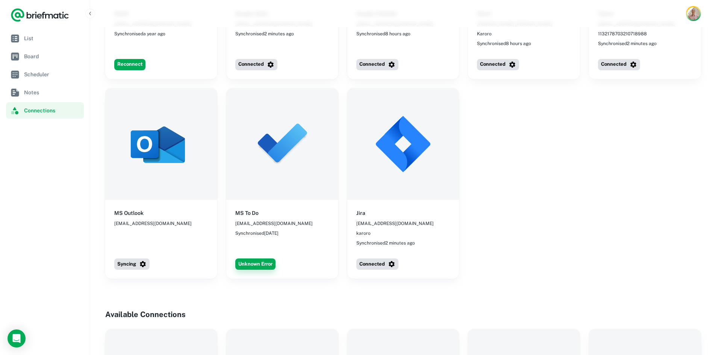  What do you see at coordinates (361, 213) in the screenshot?
I see `h6: Jira` at bounding box center [361, 213].